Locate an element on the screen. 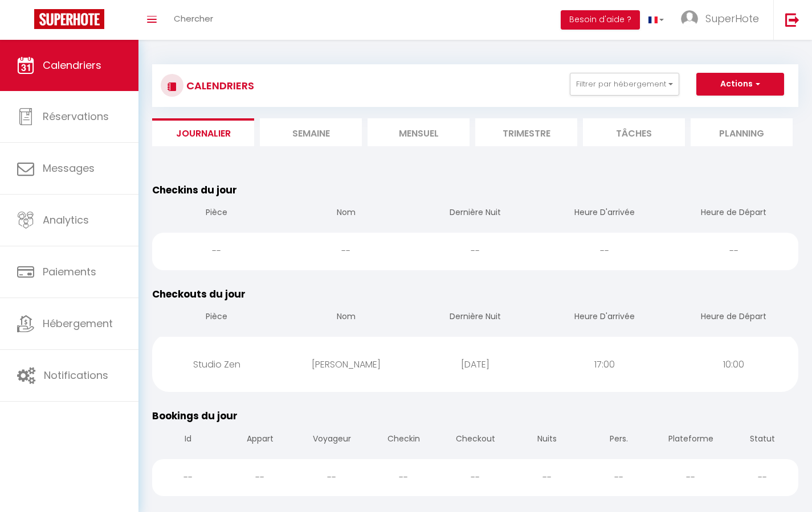 Image resolution: width=812 pixels, height=512 pixels. span: Bookings du jour is located at coordinates (195, 416).